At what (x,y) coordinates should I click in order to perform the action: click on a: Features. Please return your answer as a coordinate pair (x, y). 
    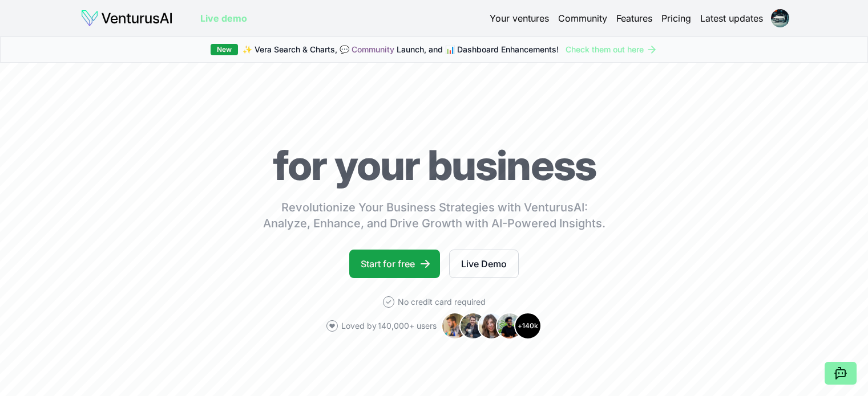
    Looking at the image, I should click on (634, 18).